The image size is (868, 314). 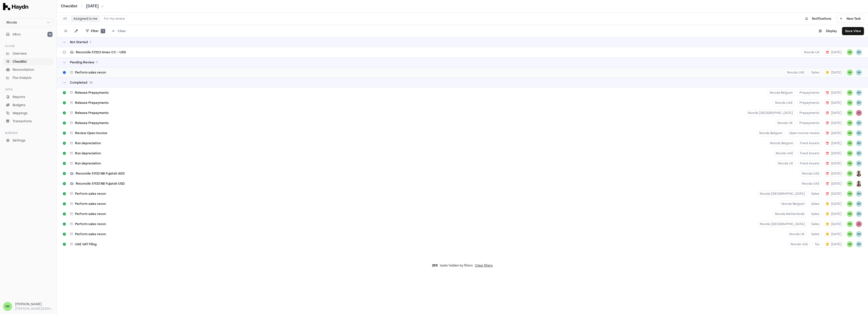 What do you see at coordinates (78, 82) in the screenshot?
I see `span: Completed` at bounding box center [78, 82].